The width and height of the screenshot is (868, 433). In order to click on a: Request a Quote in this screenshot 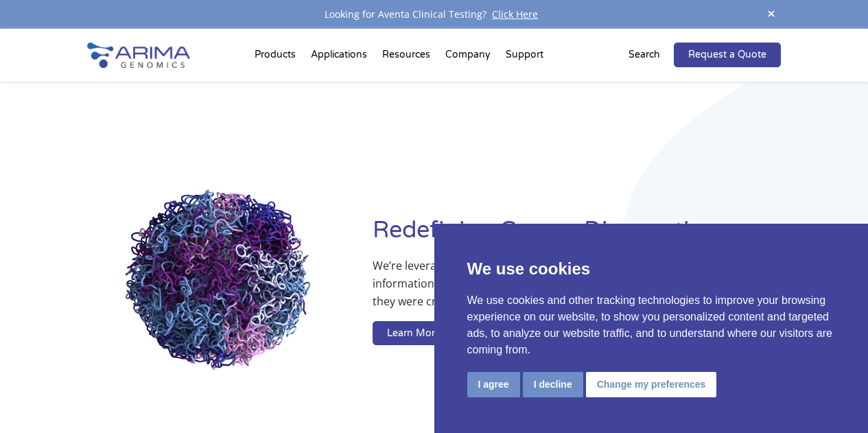, I will do `click(727, 55)`.